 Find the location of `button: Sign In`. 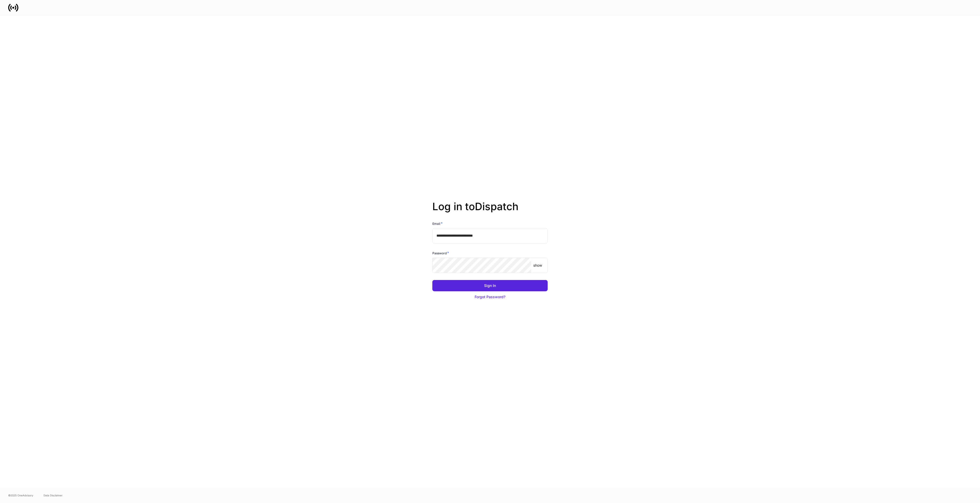

button: Sign In is located at coordinates (490, 285).